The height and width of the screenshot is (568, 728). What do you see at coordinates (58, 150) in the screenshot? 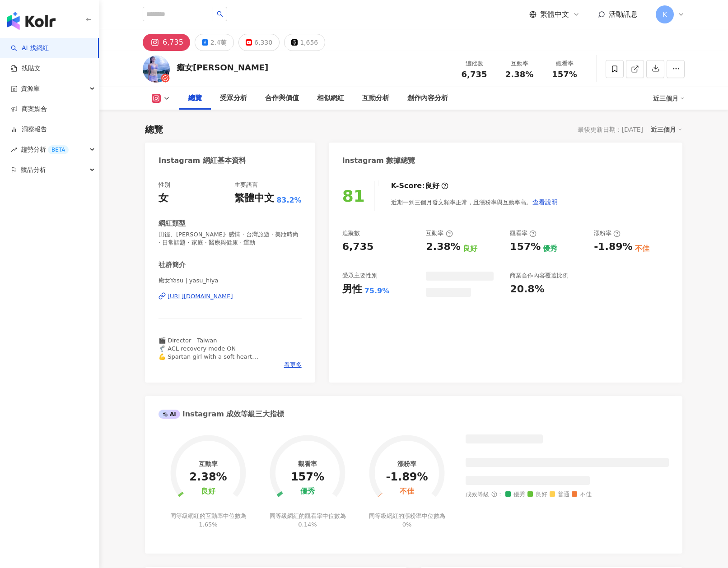
I see `div: BETA` at bounding box center [58, 150].